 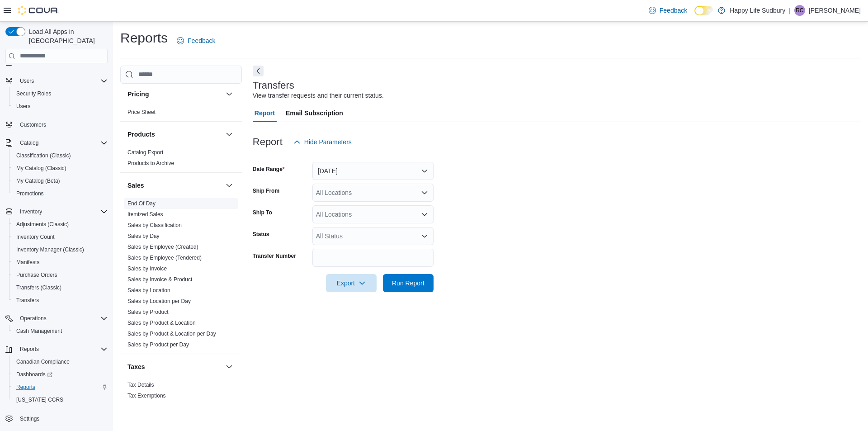 I want to click on a: Sales by Product & Location per Day, so click(x=171, y=334).